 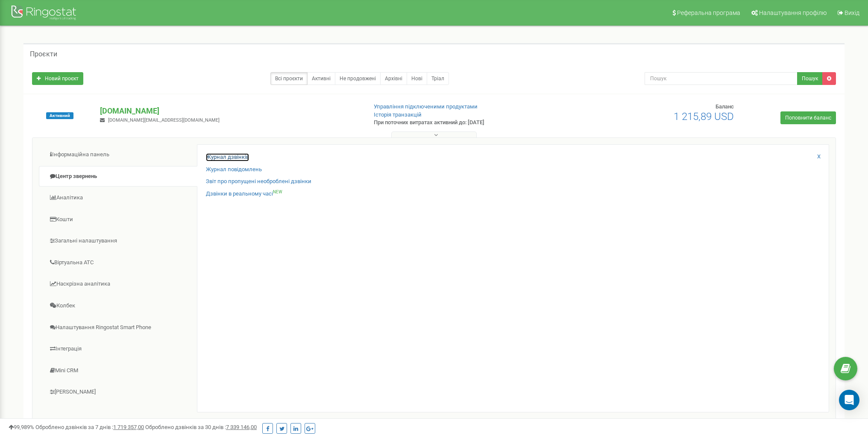 What do you see at coordinates (708, 13) in the screenshot?
I see `span: Реферальна програма` at bounding box center [708, 13].